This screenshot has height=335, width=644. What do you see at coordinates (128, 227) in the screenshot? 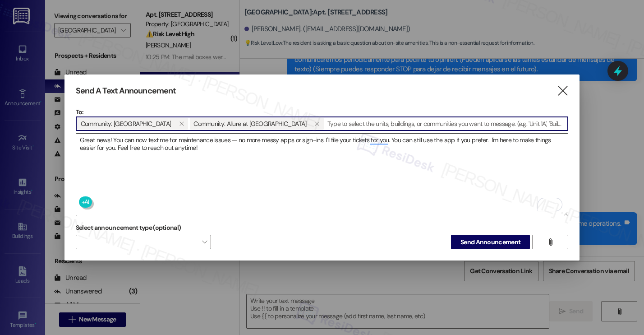
I see `label: Select announcement type (optional)` at bounding box center [128, 227].